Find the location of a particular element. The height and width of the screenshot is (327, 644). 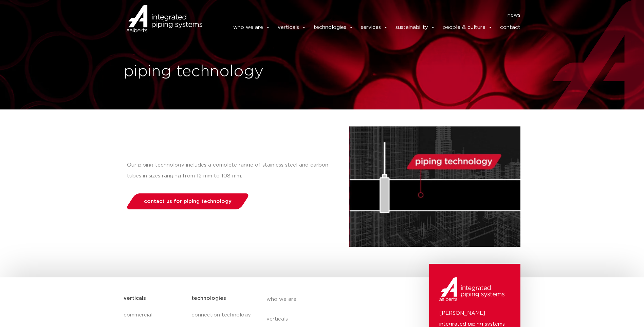

a: contact is located at coordinates (510, 28).